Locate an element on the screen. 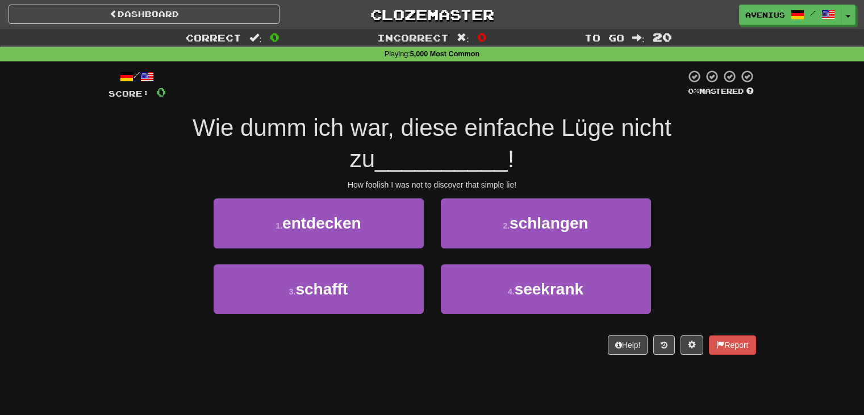 Image resolution: width=864 pixels, height=415 pixels. small: 3 . is located at coordinates (292, 291).